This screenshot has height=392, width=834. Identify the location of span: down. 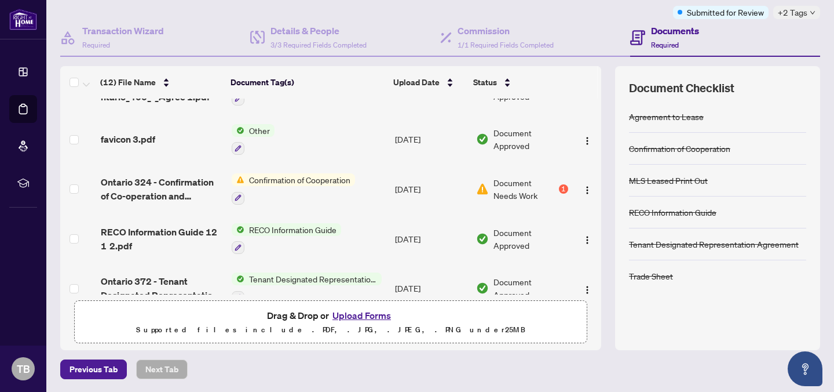
(813, 13).